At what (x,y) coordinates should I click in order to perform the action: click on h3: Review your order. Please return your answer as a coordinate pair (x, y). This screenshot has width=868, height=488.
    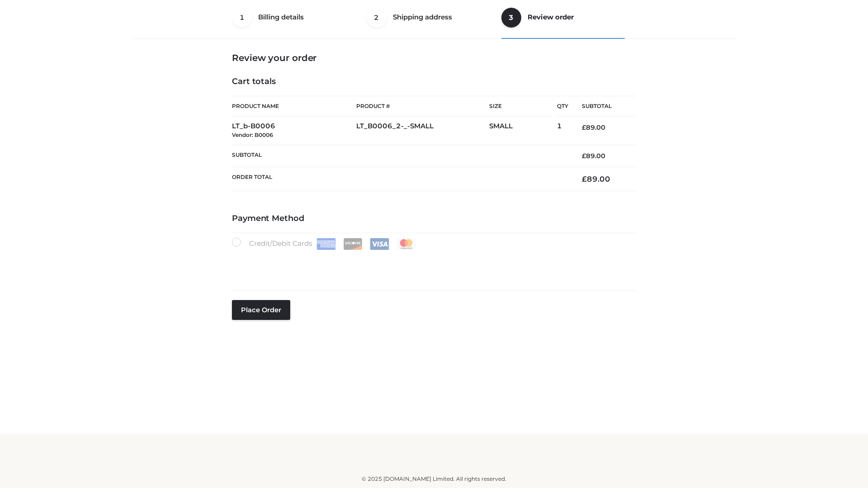
    Looking at the image, I should click on (434, 58).